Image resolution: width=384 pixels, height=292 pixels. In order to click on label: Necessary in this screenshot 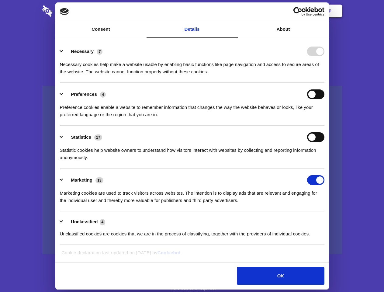, I will do `click(82, 51)`.